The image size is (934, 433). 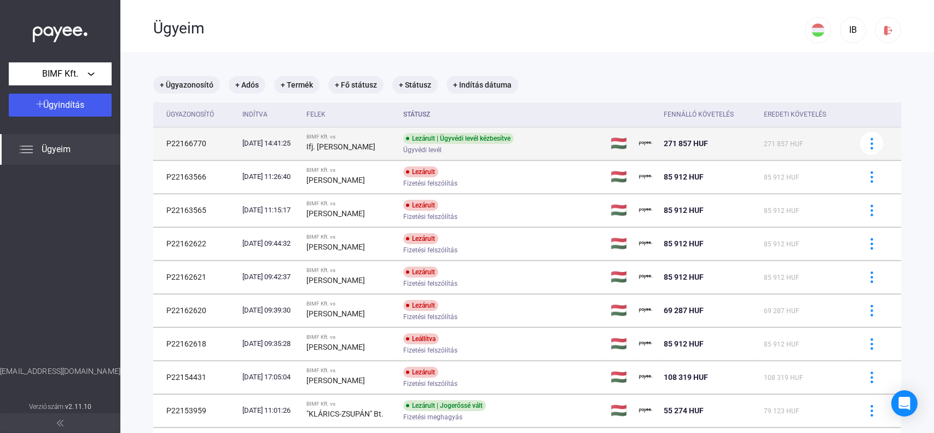 What do you see at coordinates (685, 377) in the screenshot?
I see `span: 108 319 HUF` at bounding box center [685, 377].